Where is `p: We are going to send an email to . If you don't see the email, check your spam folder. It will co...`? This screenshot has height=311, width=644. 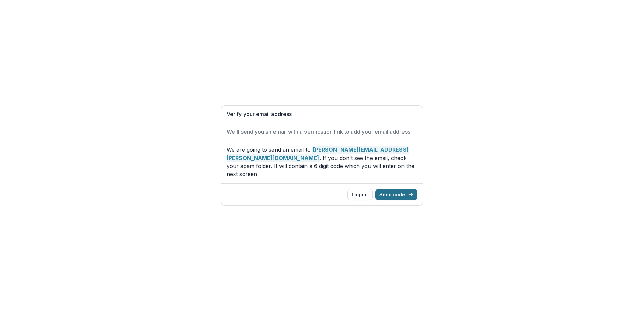 p: We are going to send an email to . If you don't see the email, check your spam folder. It will co... is located at coordinates (322, 162).